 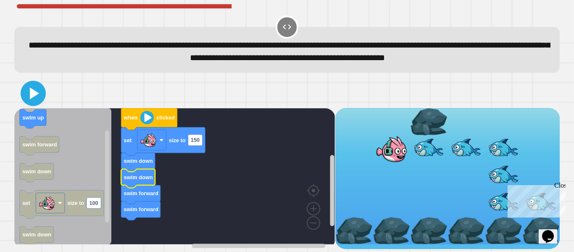 What do you see at coordinates (165, 117) in the screenshot?
I see `text: clicked` at bounding box center [165, 117].